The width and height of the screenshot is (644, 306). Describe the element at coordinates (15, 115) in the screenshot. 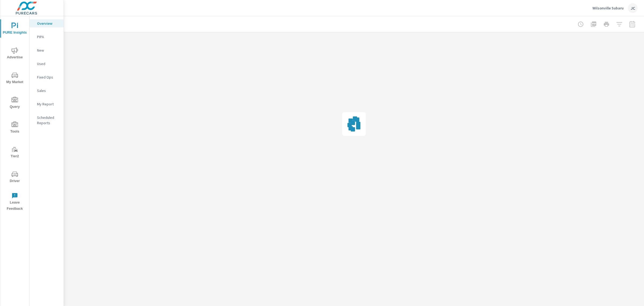

I see `div: nav menu` at that location.